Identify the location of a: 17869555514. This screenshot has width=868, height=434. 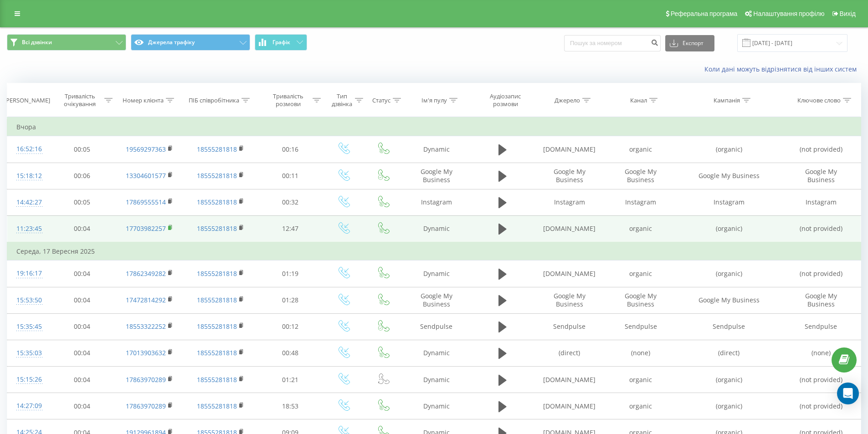
(146, 202).